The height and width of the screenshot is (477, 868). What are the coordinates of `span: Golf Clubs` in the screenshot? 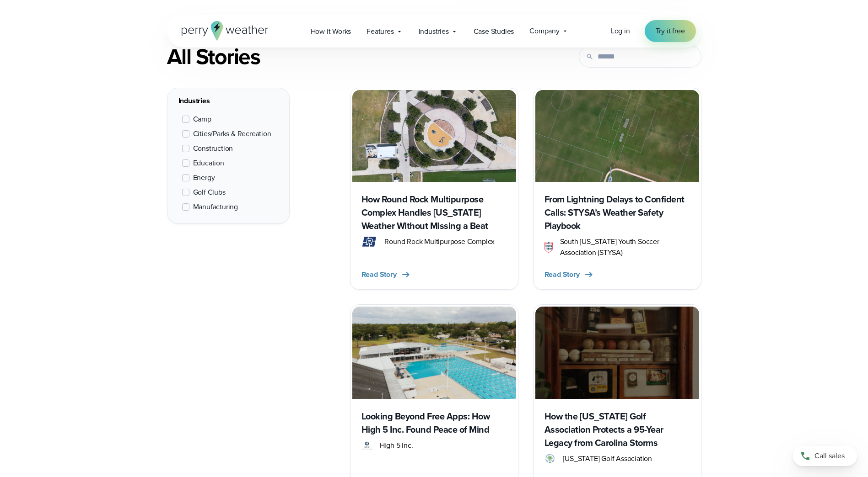 It's located at (209, 193).